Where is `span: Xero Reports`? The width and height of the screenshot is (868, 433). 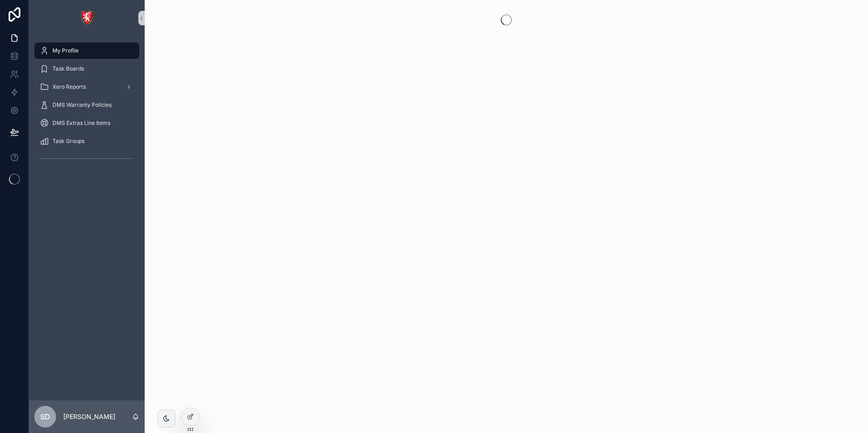
span: Xero Reports is located at coordinates (70, 86).